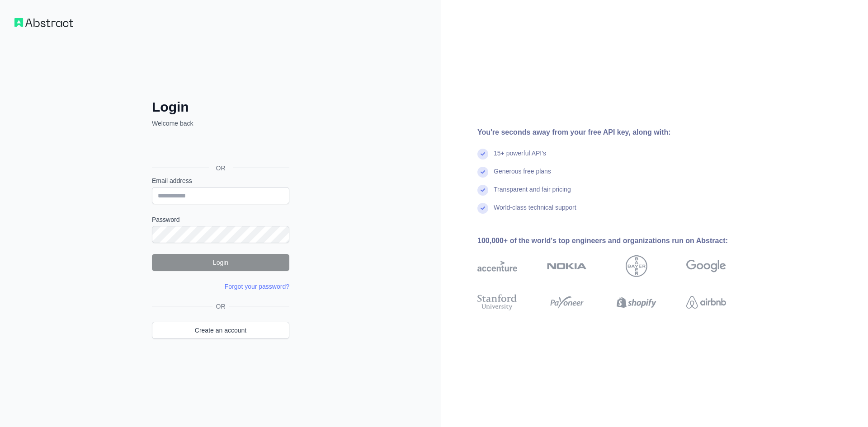  What do you see at coordinates (637, 302) in the screenshot?
I see `img: shopify` at bounding box center [637, 302].